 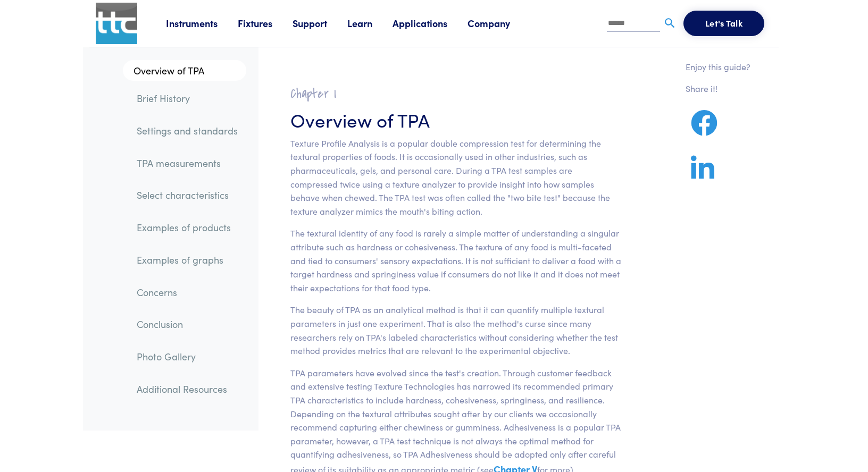 What do you see at coordinates (718, 67) in the screenshot?
I see `p: Enjoy this guide?` at bounding box center [718, 67].